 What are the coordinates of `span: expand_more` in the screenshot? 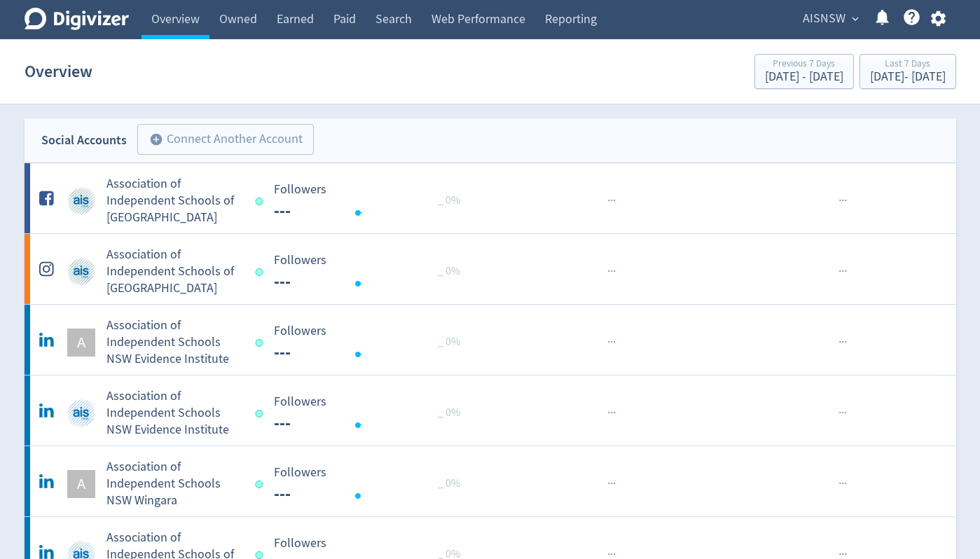 It's located at (855, 19).